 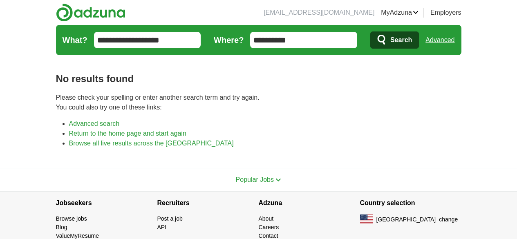 What do you see at coordinates (91, 12) in the screenshot?
I see `img: Adzuna logo` at bounding box center [91, 12].